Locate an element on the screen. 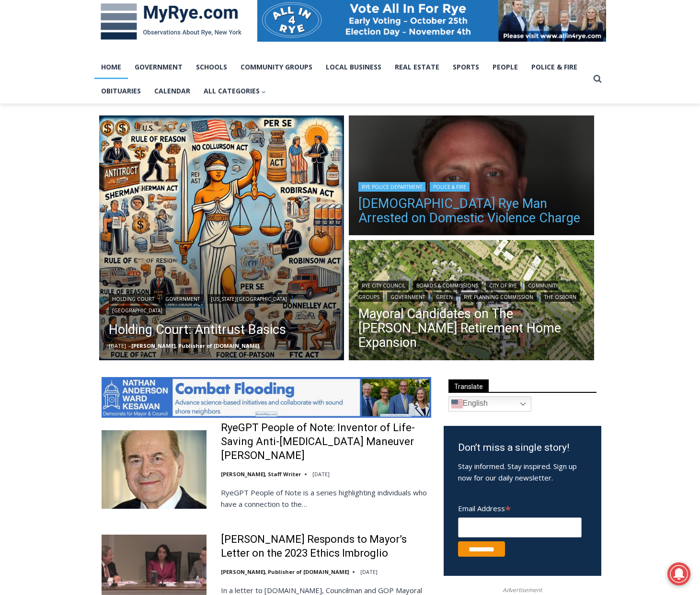 The image size is (700, 595). div: "We would have speakers with experience in local journalism speak to us about their experiences a... is located at coordinates (348, 46).